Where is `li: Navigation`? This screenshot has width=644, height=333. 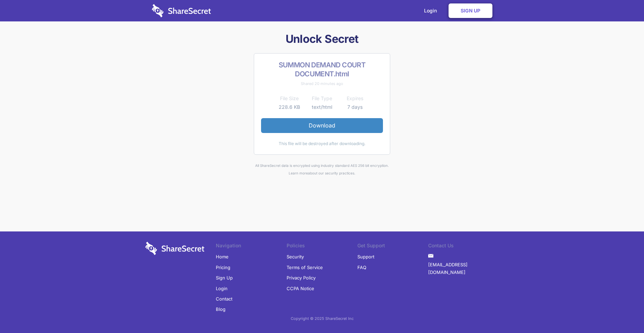
li: Navigation is located at coordinates (251, 247).